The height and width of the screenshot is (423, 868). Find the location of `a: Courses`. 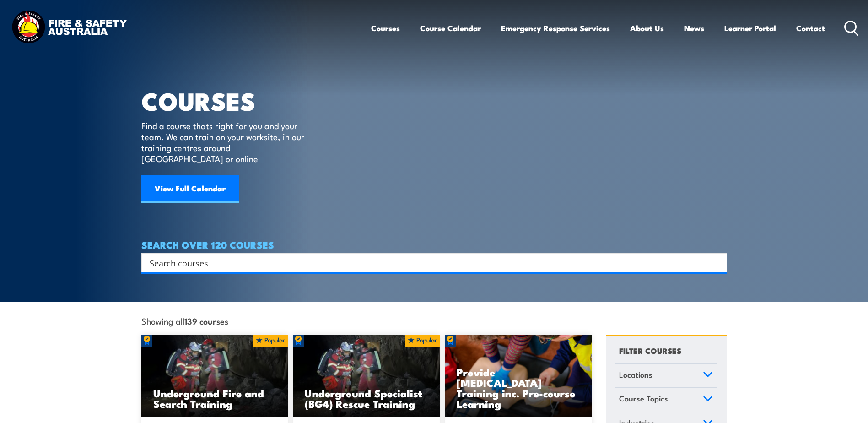

a: Courses is located at coordinates (385, 28).